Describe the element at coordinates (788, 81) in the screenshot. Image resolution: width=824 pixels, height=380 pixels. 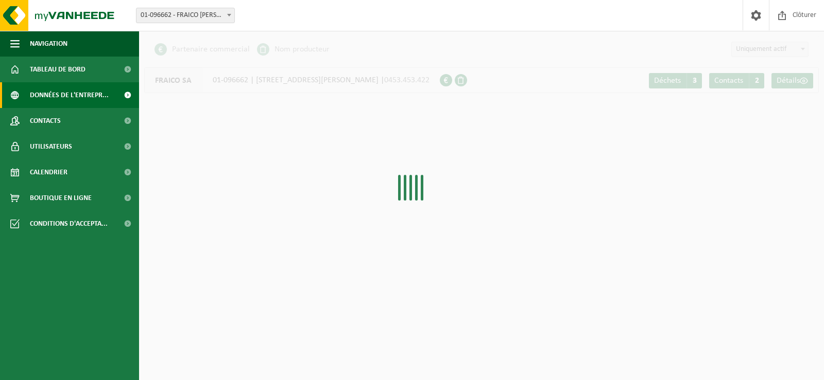
I see `span: Détails` at that location.